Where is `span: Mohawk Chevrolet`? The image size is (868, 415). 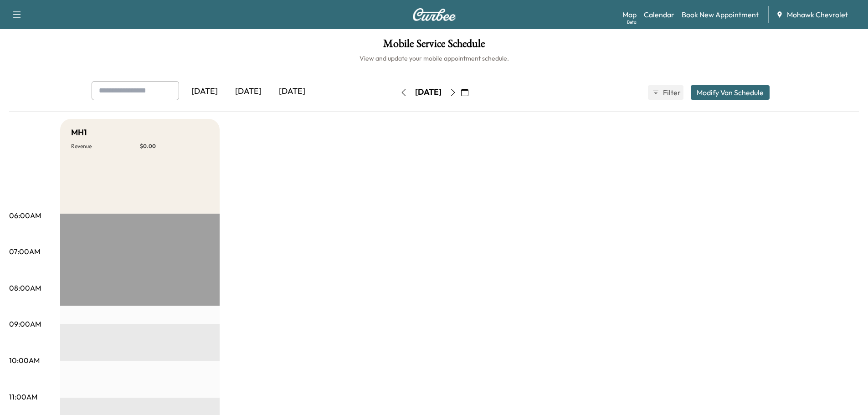
span: Mohawk Chevrolet is located at coordinates (817, 15).